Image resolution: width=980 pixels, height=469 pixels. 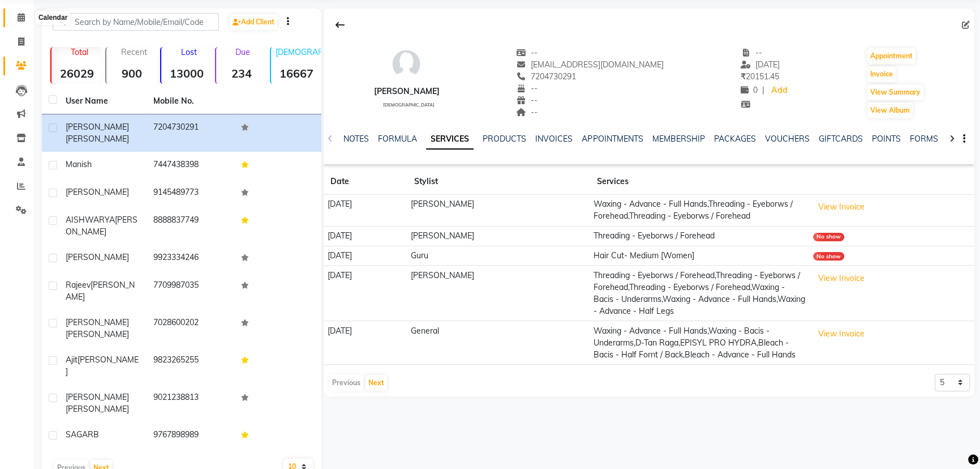 I want to click on strong: 900, so click(x=132, y=73).